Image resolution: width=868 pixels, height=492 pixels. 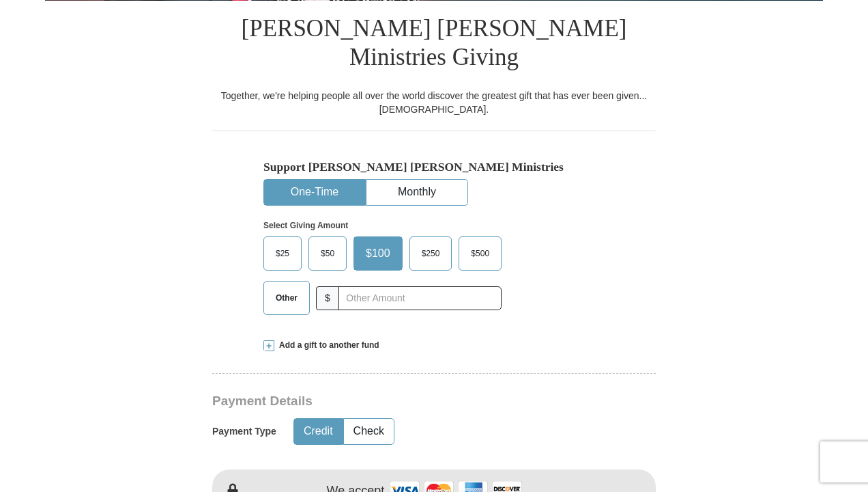 I want to click on span: Add a gift to another fund, so click(x=327, y=345).